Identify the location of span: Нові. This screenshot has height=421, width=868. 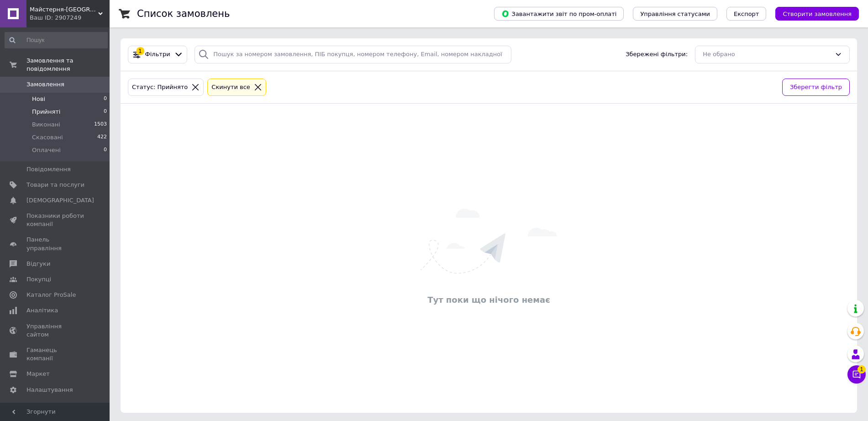
(39, 99).